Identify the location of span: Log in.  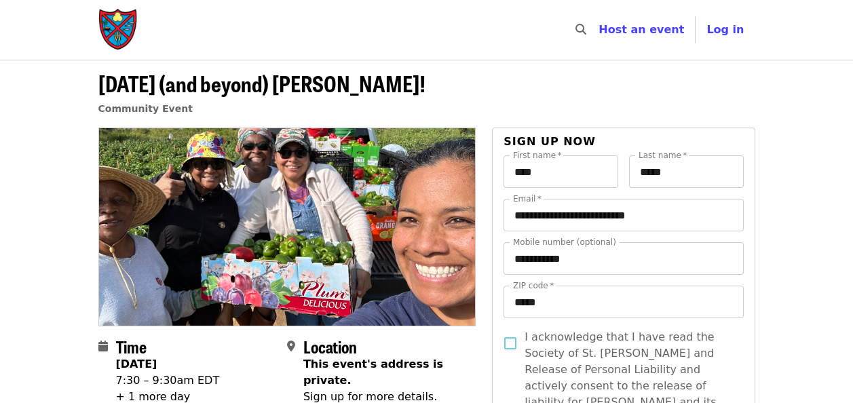
(725, 29).